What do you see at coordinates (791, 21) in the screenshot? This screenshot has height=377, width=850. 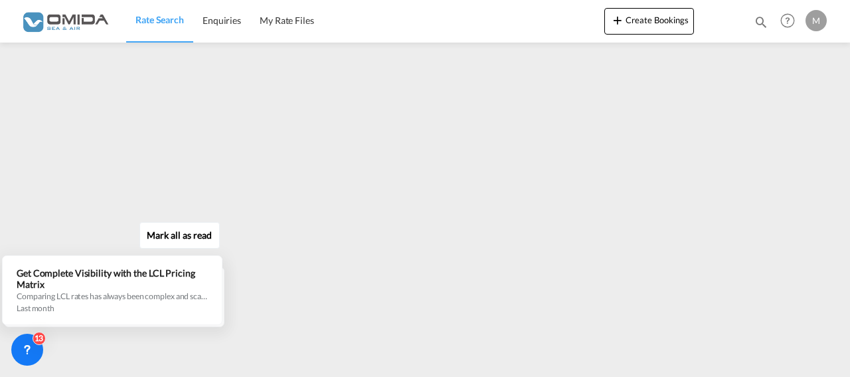 I see `div: Help` at bounding box center [791, 21].